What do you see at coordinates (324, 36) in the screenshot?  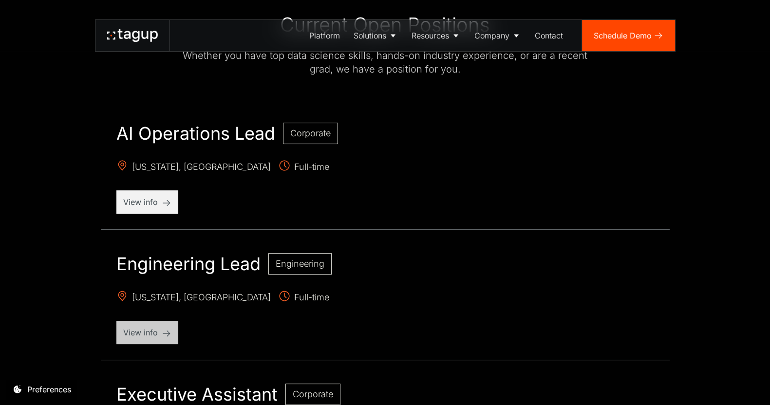 I see `div: Platform` at bounding box center [324, 36].